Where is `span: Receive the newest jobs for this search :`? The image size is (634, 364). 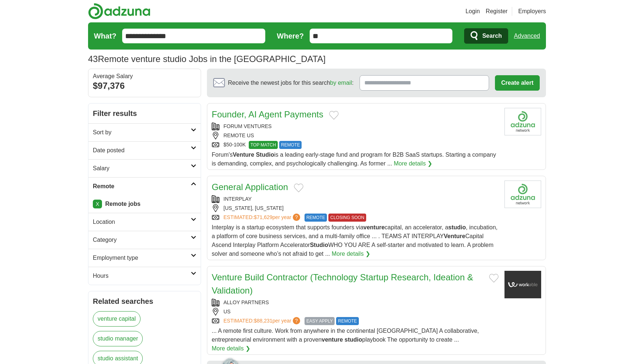 span: Receive the newest jobs for this search : is located at coordinates (291, 83).